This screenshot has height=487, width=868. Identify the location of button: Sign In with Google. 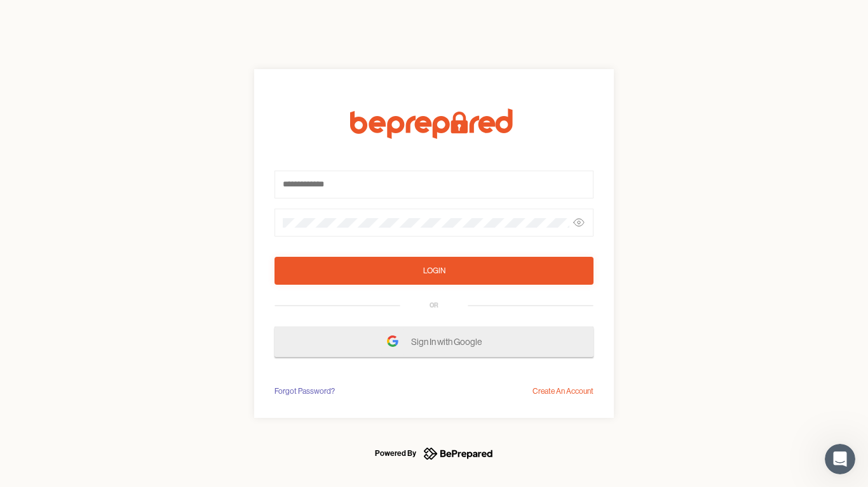
(434, 342).